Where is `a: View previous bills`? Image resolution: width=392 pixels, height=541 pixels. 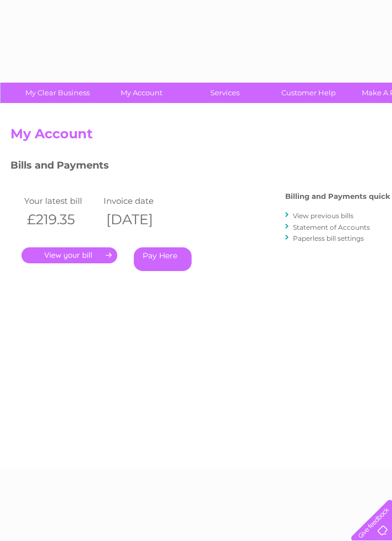
a: View previous bills is located at coordinates (323, 216).